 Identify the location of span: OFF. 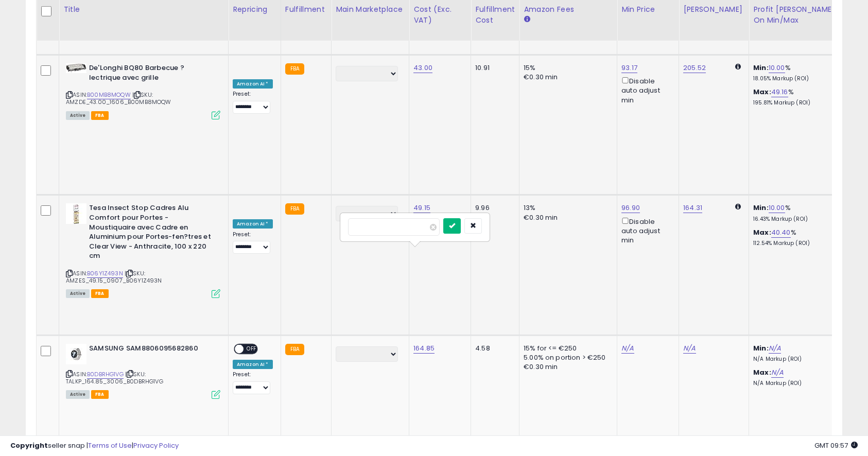
(251, 348).